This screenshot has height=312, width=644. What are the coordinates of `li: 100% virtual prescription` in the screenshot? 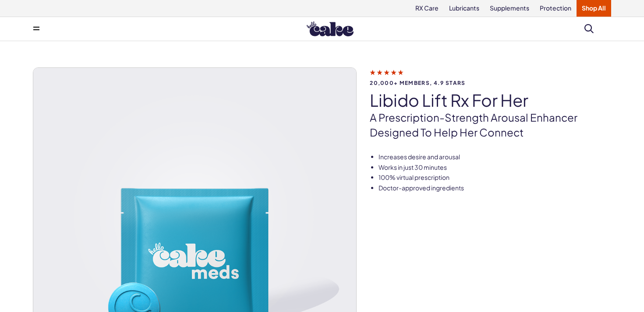 It's located at (494, 177).